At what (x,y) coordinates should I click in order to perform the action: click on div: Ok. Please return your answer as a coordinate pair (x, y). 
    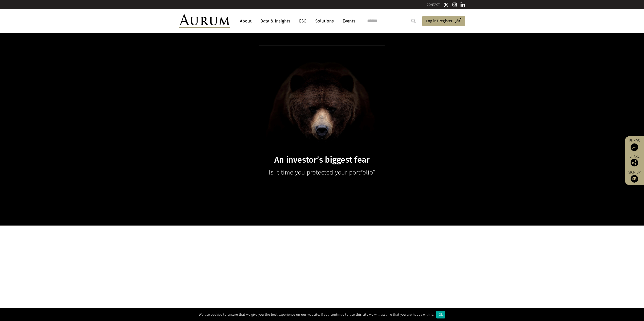
    Looking at the image, I should click on (441, 315).